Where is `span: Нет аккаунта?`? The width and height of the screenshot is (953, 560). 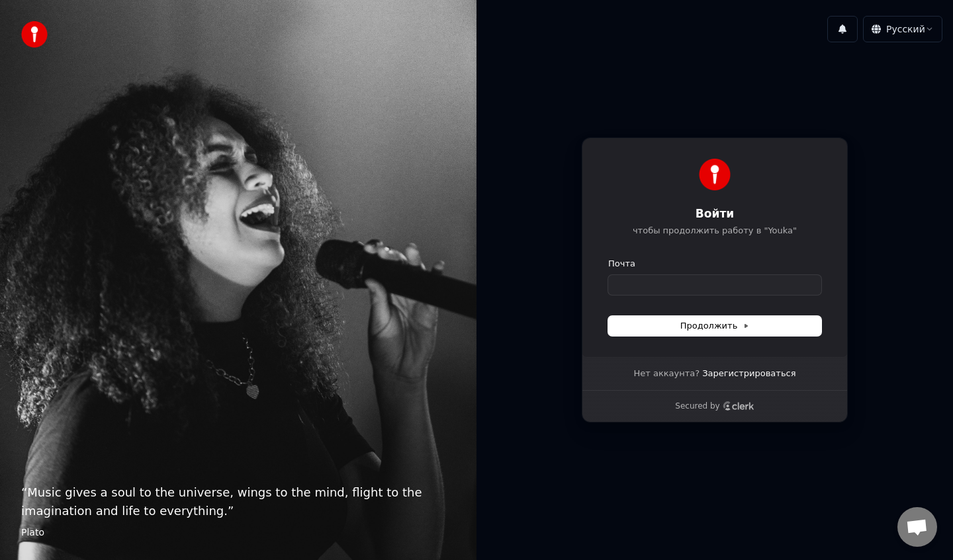 span: Нет аккаунта? is located at coordinates (666, 374).